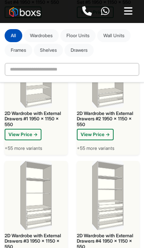  I want to click on div: 2D Wardrobe with External Drawers #1 1950 x 1150 x 550, so click(36, 119).